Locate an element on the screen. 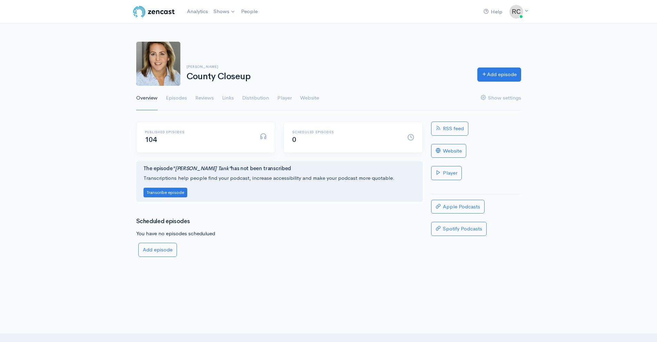 Image resolution: width=657 pixels, height=342 pixels. p: You have no episodes schedulued is located at coordinates (279, 234).